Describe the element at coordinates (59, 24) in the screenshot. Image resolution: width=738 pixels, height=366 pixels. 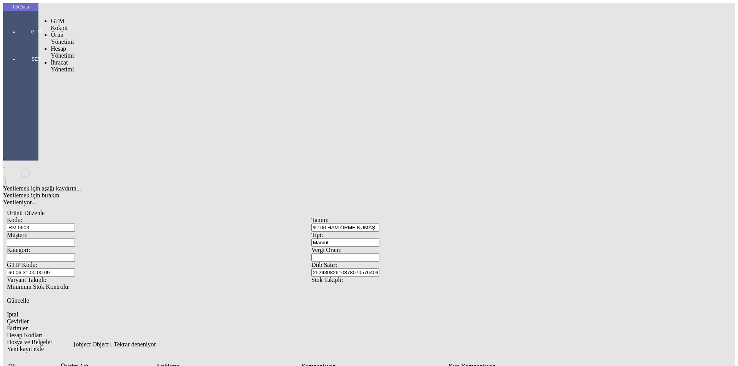
I see `span: GTM Kokpit` at that location.